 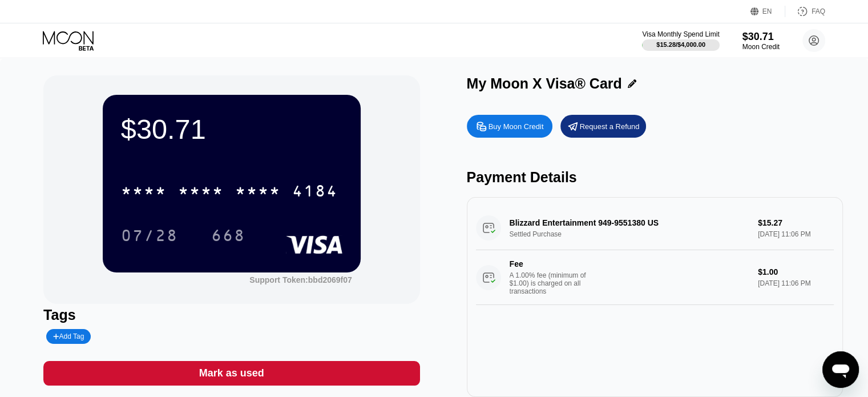 What do you see at coordinates (796, 271) in the screenshot?
I see `div: $1.00` at bounding box center [796, 271].